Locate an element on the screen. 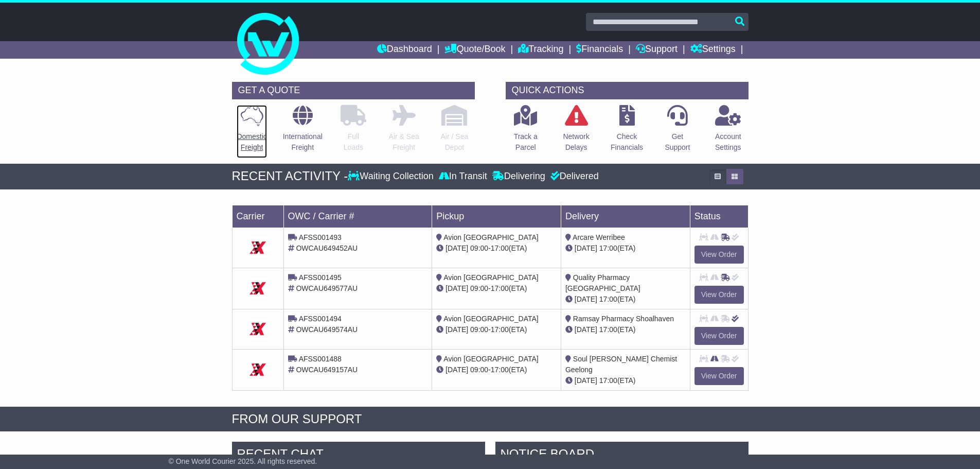  span: OWCAU649452AU is located at coordinates (326, 248).